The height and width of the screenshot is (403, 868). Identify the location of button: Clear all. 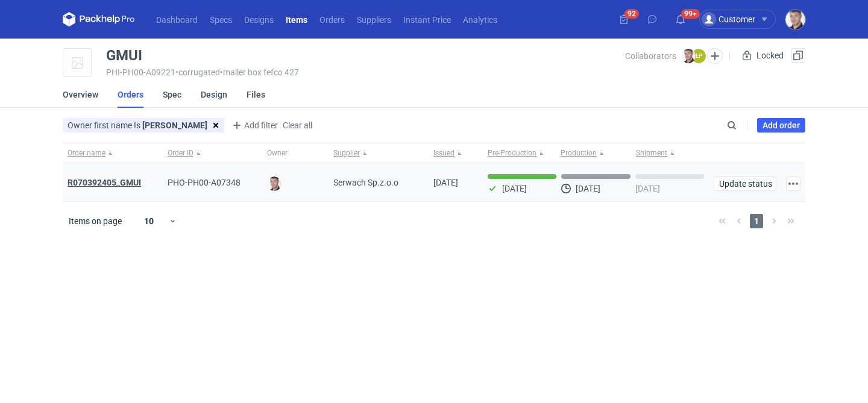
(297, 125).